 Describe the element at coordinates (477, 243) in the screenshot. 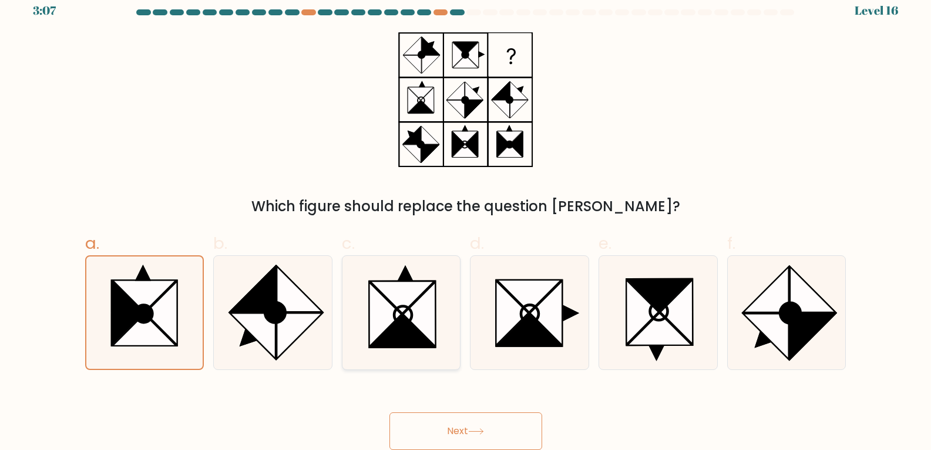

I see `span: d.` at that location.